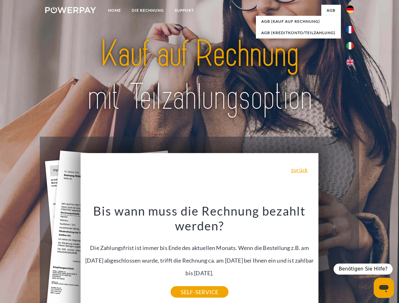 This screenshot has width=399, height=303. What do you see at coordinates (363, 269) in the screenshot?
I see `div: Benötigen Sie Hilfe?` at bounding box center [363, 269].